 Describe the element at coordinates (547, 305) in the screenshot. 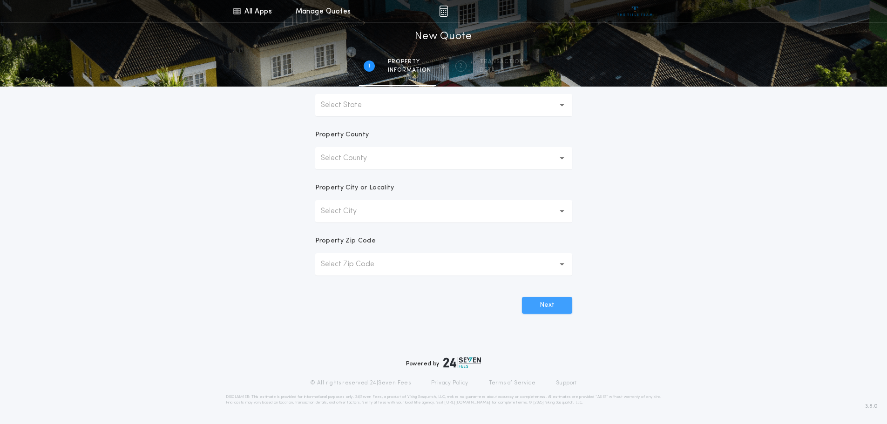

I see `button: Next` at that location.